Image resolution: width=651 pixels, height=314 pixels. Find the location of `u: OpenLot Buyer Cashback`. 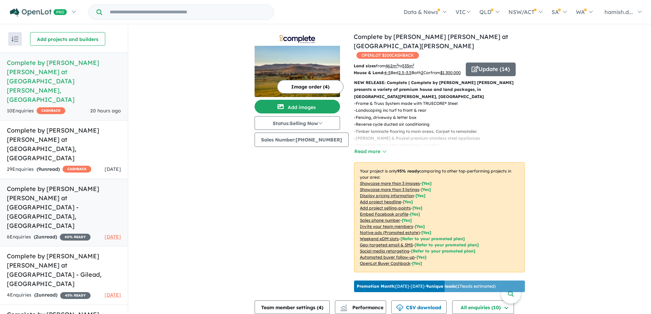

u: OpenLot Buyer Cashback is located at coordinates (385, 263).